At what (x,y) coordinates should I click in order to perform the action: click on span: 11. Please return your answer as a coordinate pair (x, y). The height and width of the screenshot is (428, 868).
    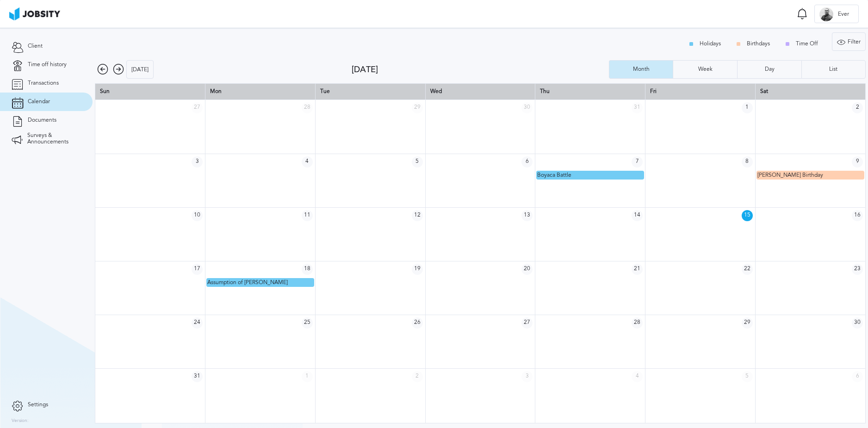
    Looking at the image, I should click on (307, 216).